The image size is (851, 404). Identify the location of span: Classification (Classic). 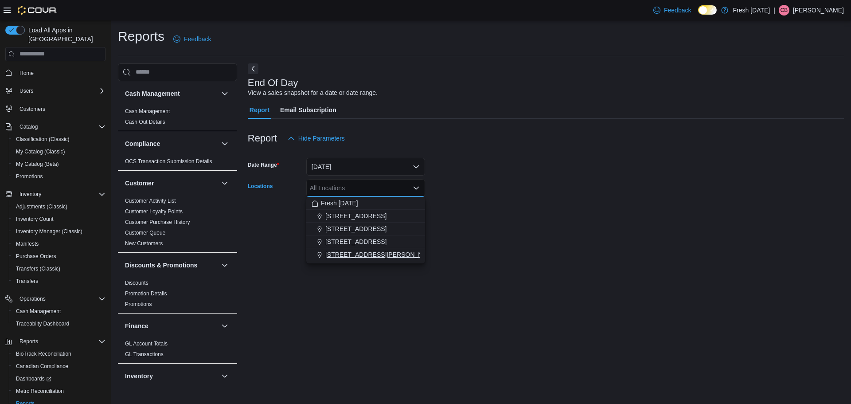
(59, 139).